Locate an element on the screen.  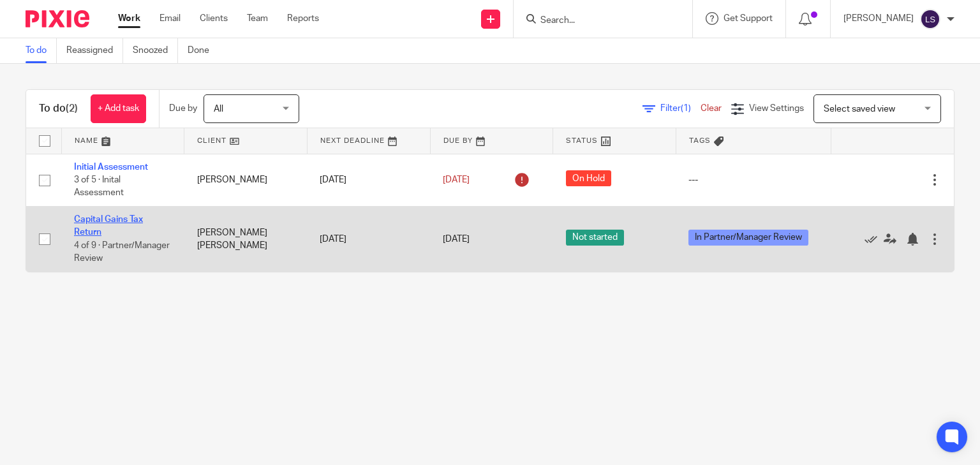
img: Pixie is located at coordinates (57, 19).